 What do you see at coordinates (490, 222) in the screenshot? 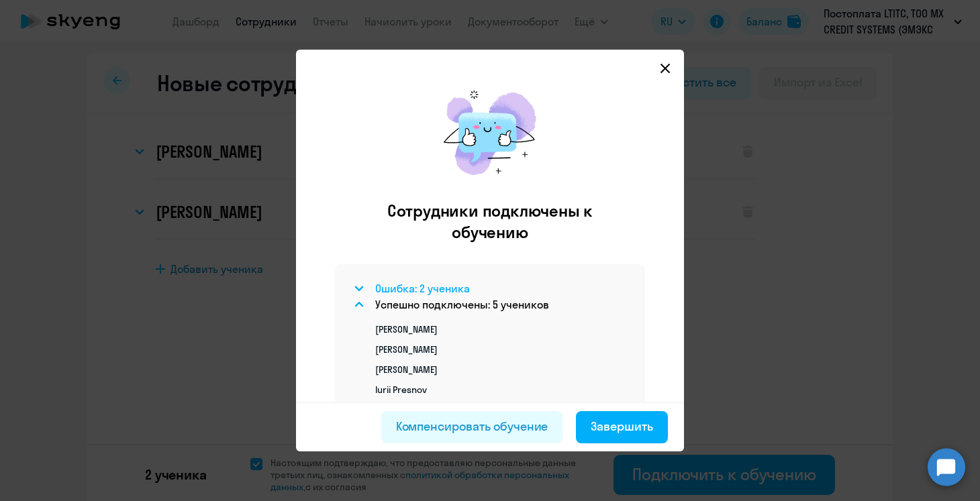
I see `h2: Сотрудники подключены к обучению` at bounding box center [490, 222].